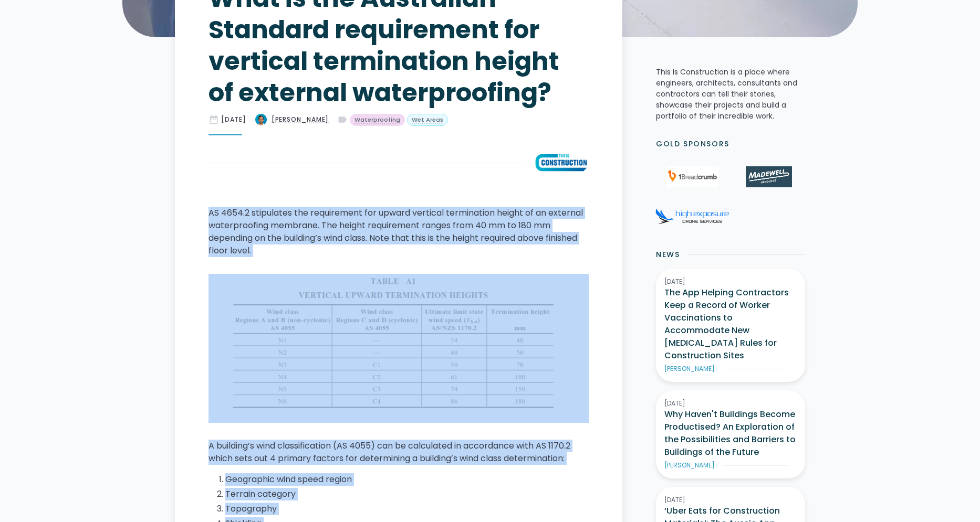 This screenshot has width=980, height=522. What do you see at coordinates (407, 479) in the screenshot?
I see `li: Geographic wind speed region` at bounding box center [407, 479].